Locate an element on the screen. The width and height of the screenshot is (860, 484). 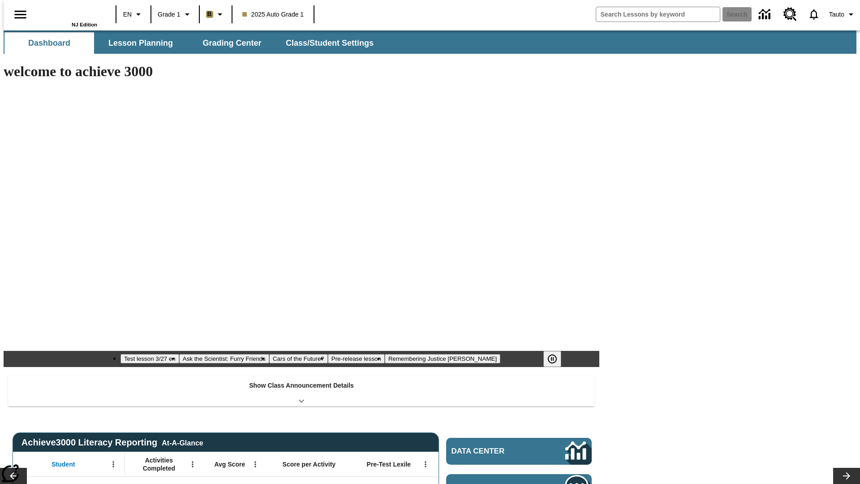
button: Profile/Settings is located at coordinates (842, 14).